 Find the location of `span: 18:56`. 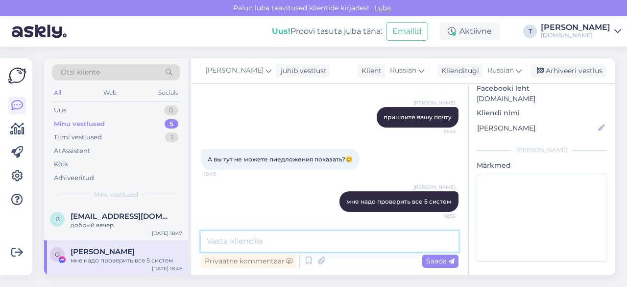

span: 18:56 is located at coordinates (437, 216).